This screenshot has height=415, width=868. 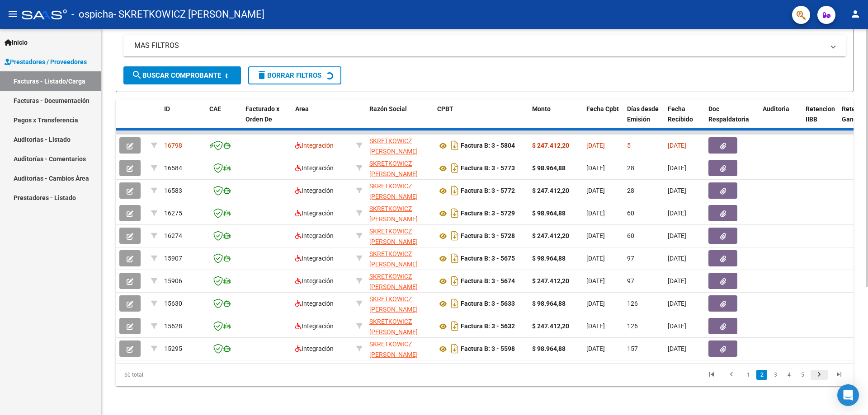 What do you see at coordinates (46, 62) in the screenshot?
I see `span: Prestadores / Proveedores` at bounding box center [46, 62].